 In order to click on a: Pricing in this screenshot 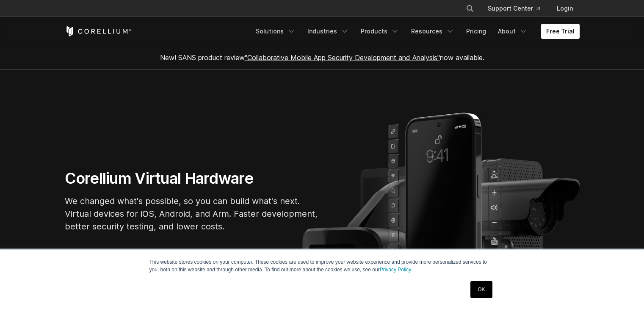, I will do `click(476, 32)`.